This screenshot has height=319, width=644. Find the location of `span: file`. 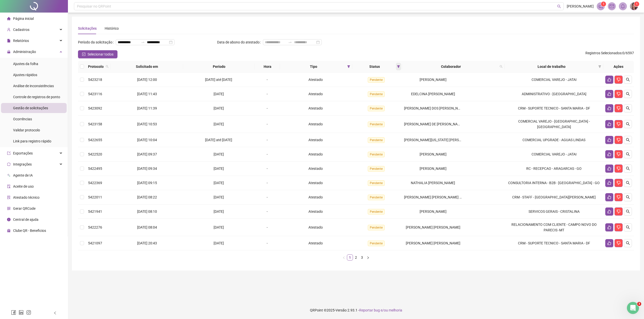

span: file is located at coordinates (9, 41).